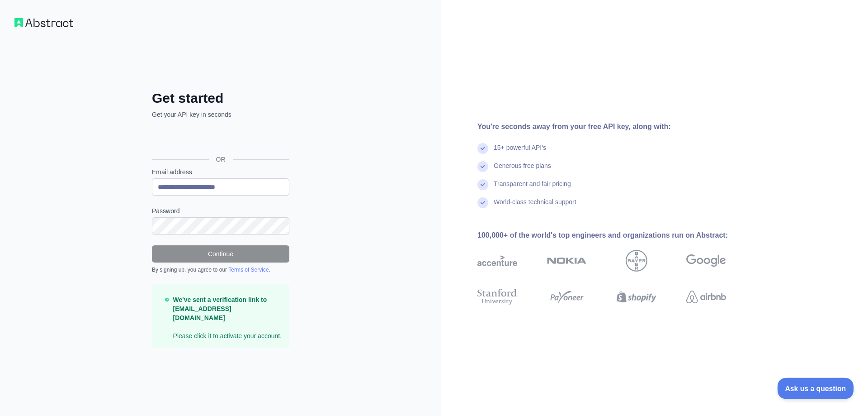 The height and width of the screenshot is (416, 868). I want to click on p: Get your API key in seconds, so click(221, 114).